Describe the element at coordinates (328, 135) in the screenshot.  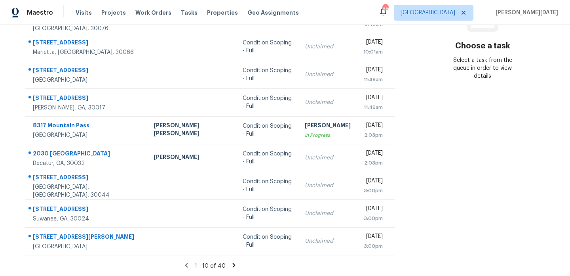
I see `div: In Progress` at that location.